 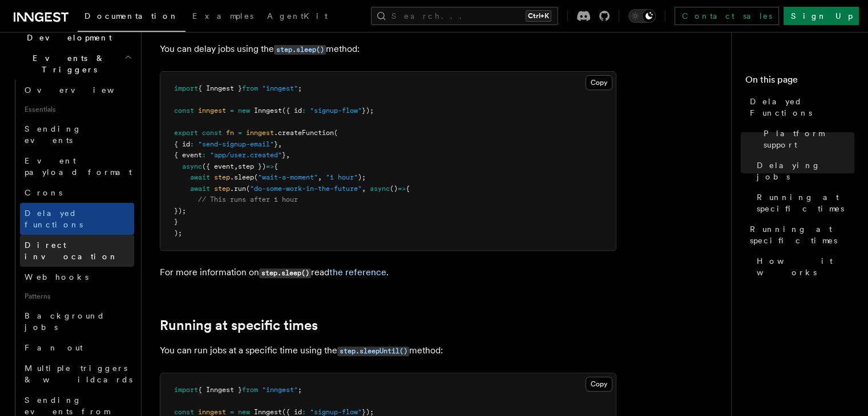 I want to click on span: Essentials, so click(x=77, y=109).